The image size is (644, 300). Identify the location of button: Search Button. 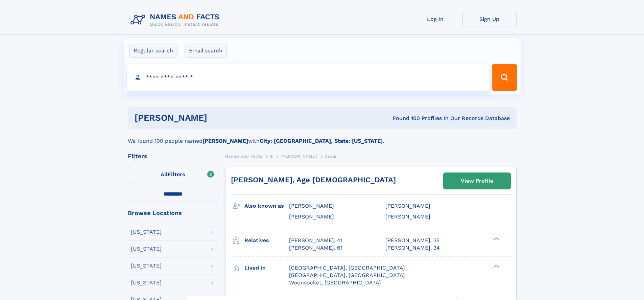
(504, 77).